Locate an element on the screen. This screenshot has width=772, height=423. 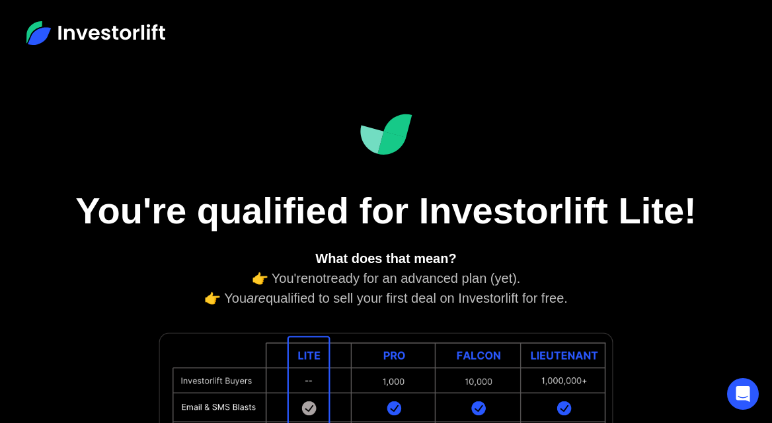
div: 👉 You're ready for an advanced plan (yet). 👉 You qualified to sell your first deal on Investorlif... is located at coordinates (386, 278).